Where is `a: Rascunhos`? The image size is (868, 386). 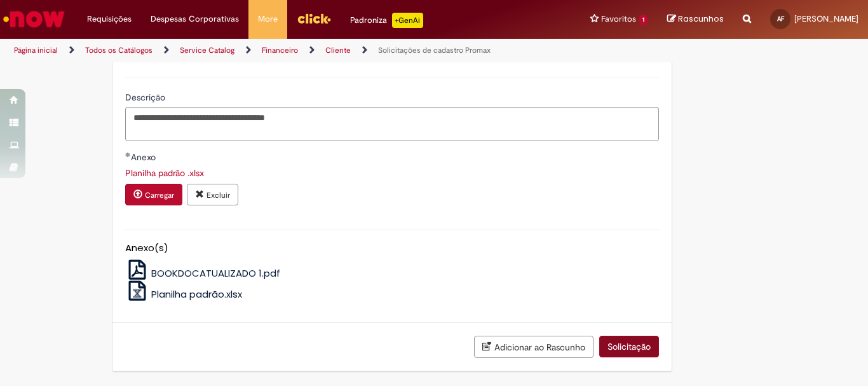
a: Rascunhos is located at coordinates (695, 19).